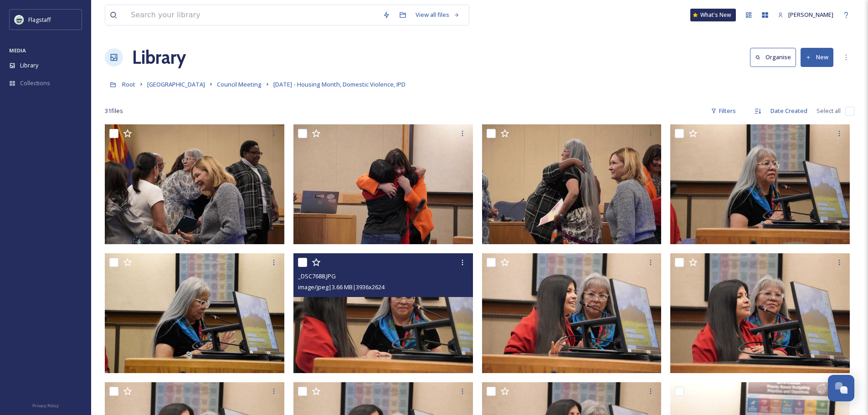  I want to click on div: What's New, so click(713, 15).